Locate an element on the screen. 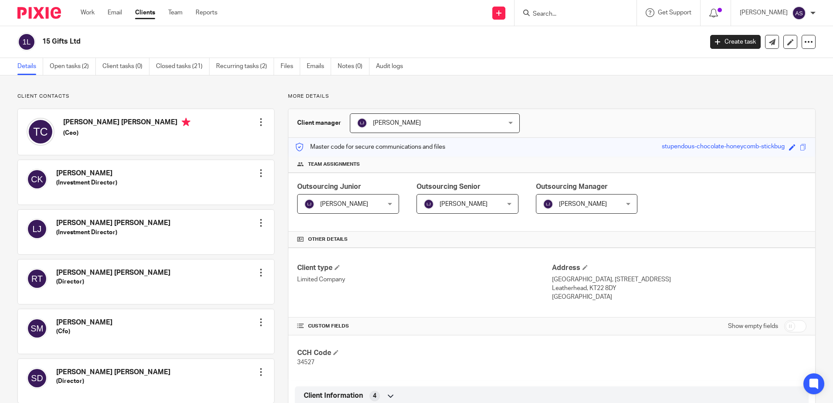 The width and height of the screenshot is (833, 403). h4: Client type is located at coordinates (424, 268).